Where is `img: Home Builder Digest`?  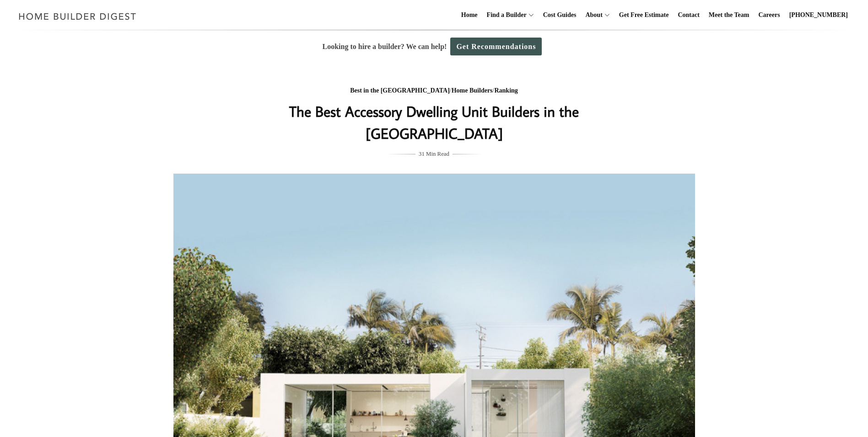 img: Home Builder Digest is located at coordinates (77, 16).